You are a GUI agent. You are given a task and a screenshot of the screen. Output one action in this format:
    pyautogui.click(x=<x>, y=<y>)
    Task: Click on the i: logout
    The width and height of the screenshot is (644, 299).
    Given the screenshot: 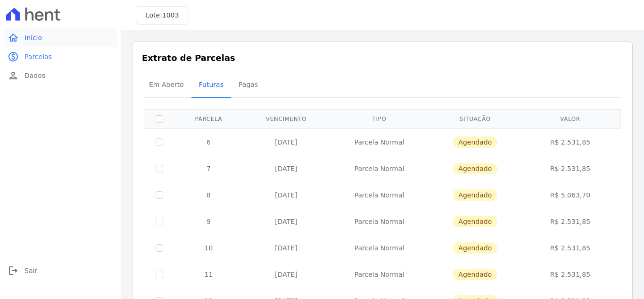 What is the action you would take?
    pyautogui.click(x=13, y=271)
    